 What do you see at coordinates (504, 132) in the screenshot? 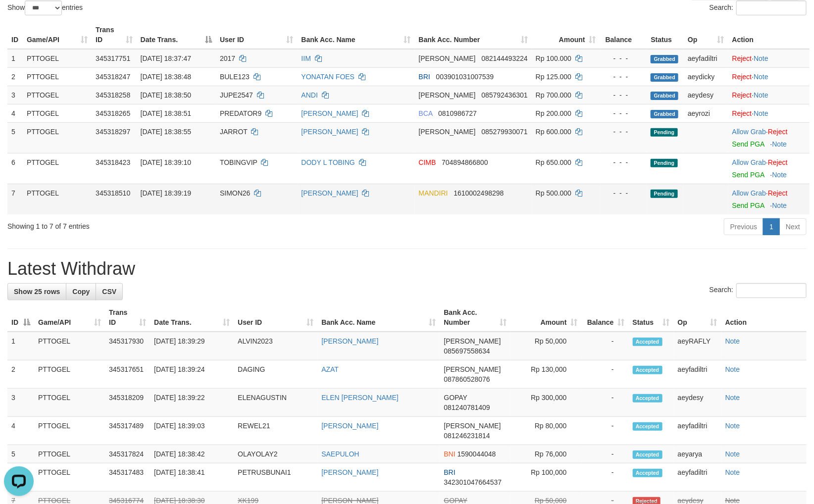
I see `span: Copy 085279930071 to clipboard` at bounding box center [504, 132].